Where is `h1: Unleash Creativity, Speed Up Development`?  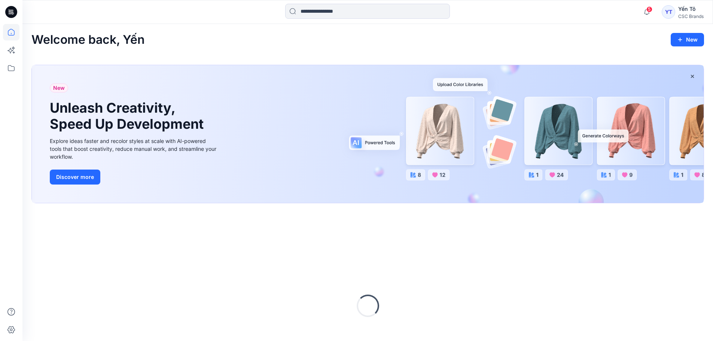
h1: Unleash Creativity, Speed Up Development is located at coordinates (128, 116).